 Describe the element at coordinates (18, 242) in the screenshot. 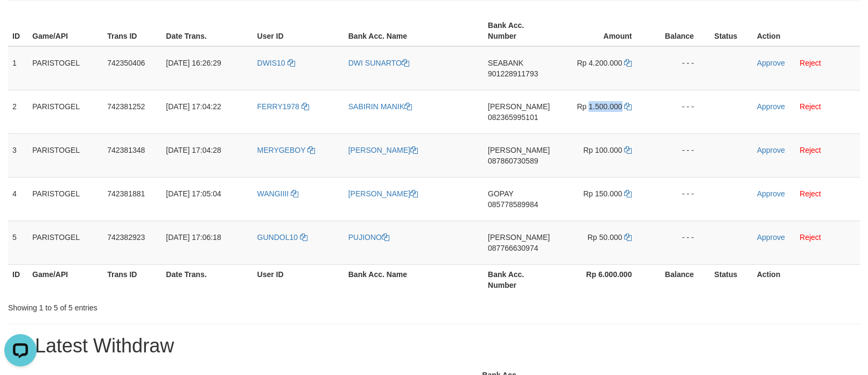

I see `td: 5` at that location.